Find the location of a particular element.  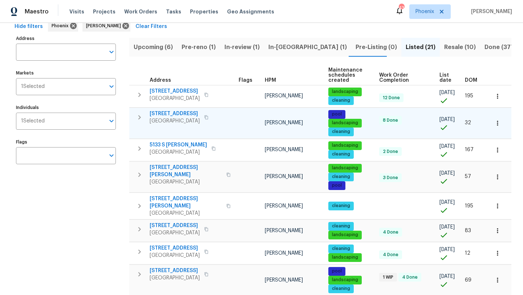

span: 69 is located at coordinates (469, 280).